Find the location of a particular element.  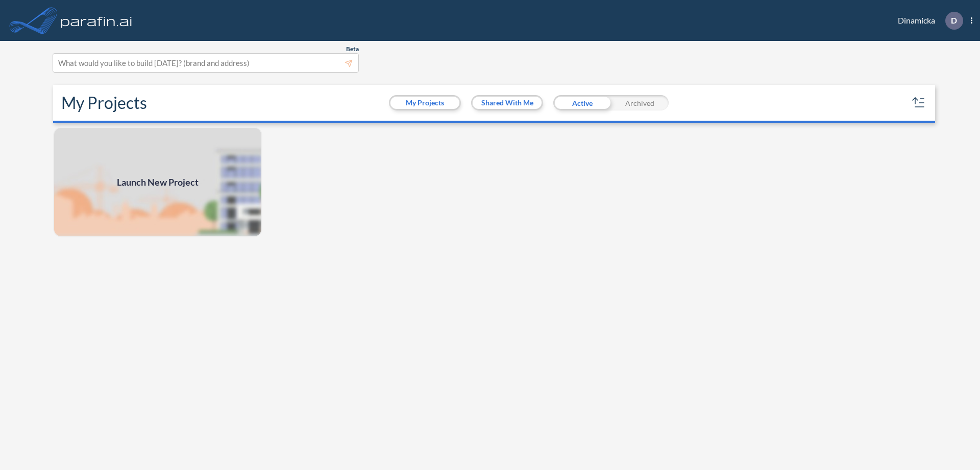

div: Dinamicka is located at coordinates (928, 21).